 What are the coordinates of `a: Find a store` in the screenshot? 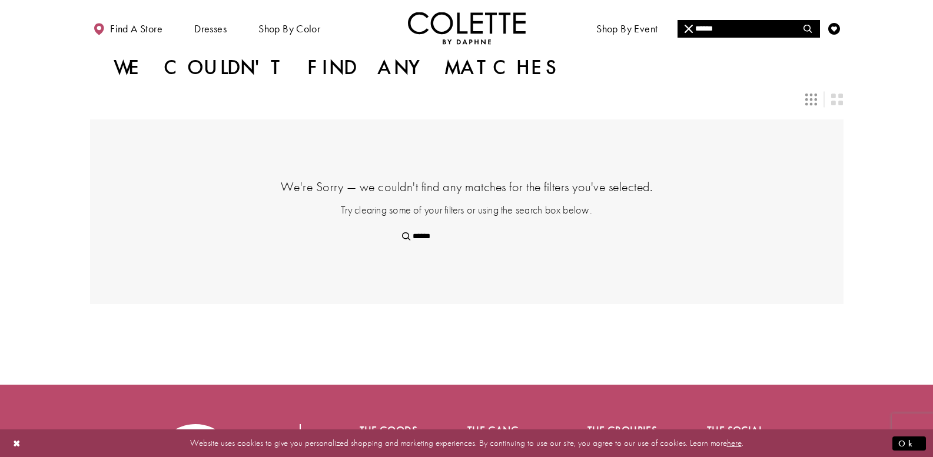 It's located at (128, 28).